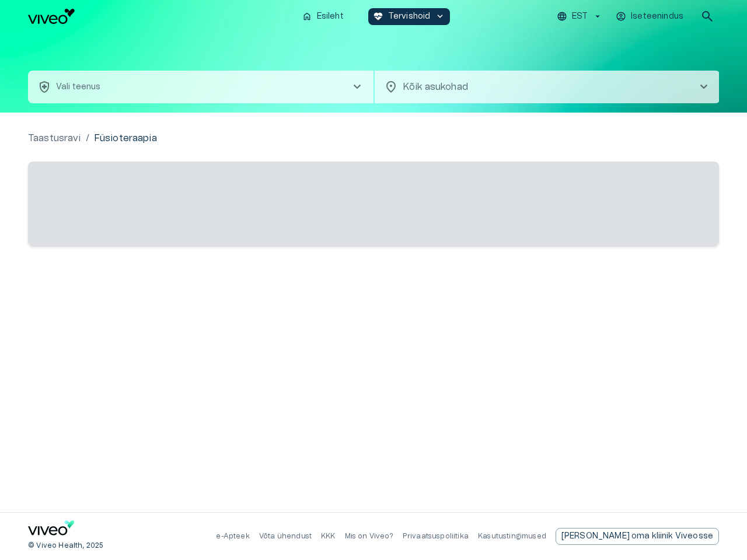 The width and height of the screenshot is (747, 560). What do you see at coordinates (435, 536) in the screenshot?
I see `a: Privaatsuspoliitika` at bounding box center [435, 536].